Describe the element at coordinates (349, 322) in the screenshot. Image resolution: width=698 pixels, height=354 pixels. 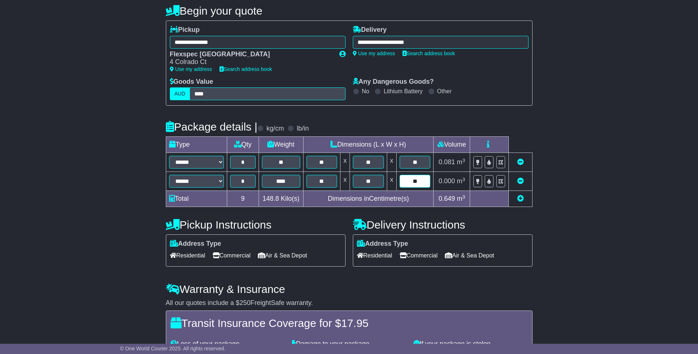
I see `h4: Transit Insurance Coverage for $` at that location.